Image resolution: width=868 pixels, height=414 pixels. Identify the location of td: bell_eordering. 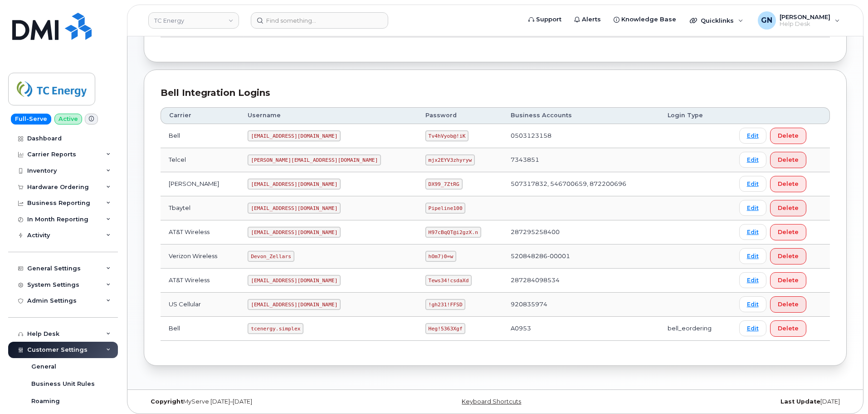
(696, 328).